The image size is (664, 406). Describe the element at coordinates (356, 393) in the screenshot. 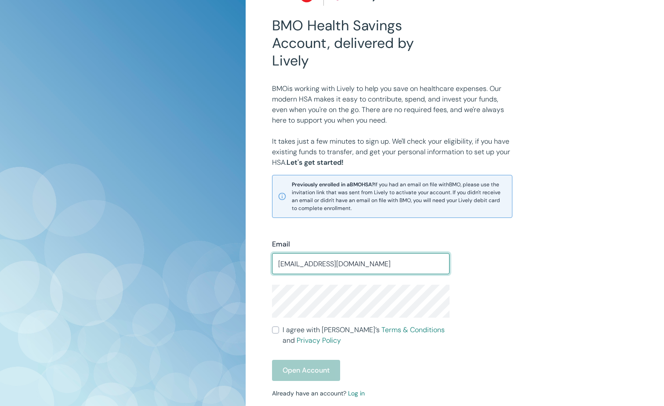

I see `a: Log in` at that location.